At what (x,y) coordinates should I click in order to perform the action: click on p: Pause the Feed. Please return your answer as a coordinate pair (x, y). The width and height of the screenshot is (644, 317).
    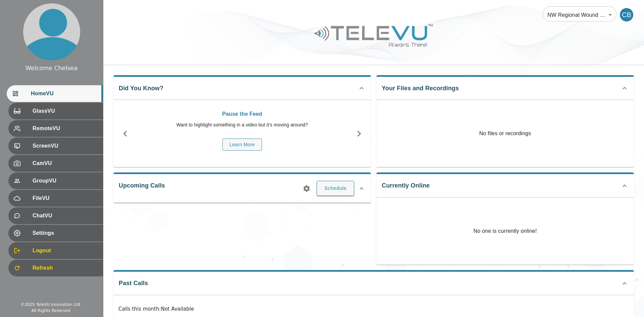
    Looking at the image, I should click on (242, 114).